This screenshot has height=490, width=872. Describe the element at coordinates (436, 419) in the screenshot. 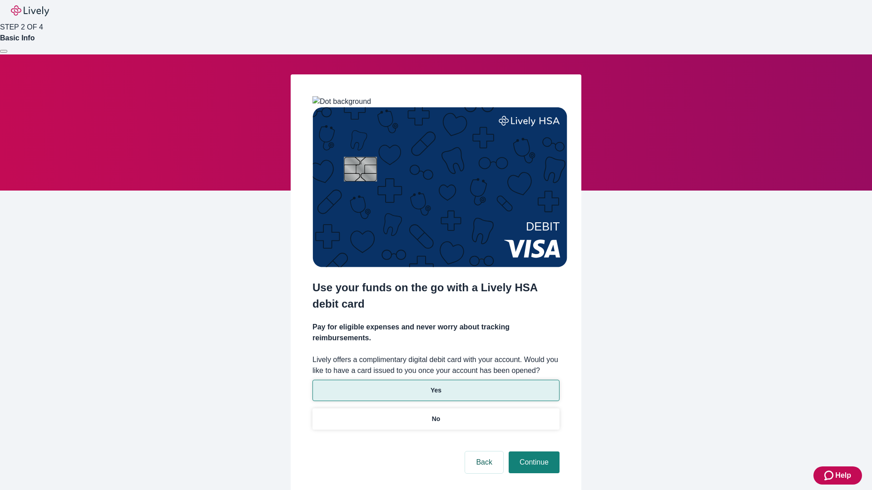

I see `button: No` at that location.